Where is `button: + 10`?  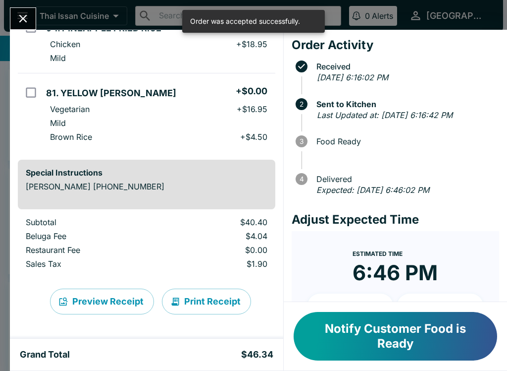
button: + 10 is located at coordinates (351, 306).